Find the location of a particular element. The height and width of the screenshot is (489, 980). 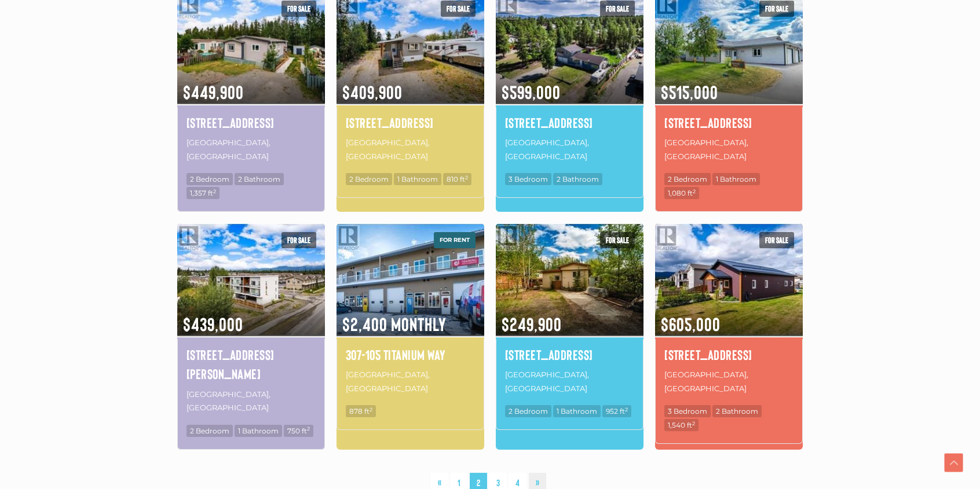

span: For rent is located at coordinates (455, 240).